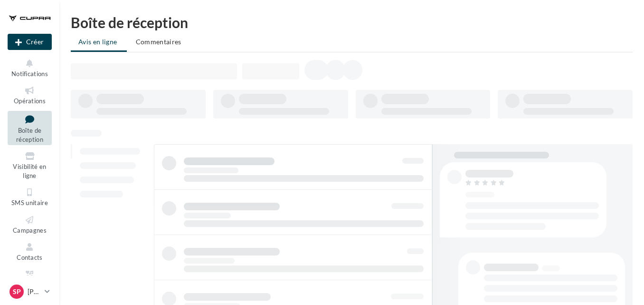  Describe the element at coordinates (29, 74) in the screenshot. I see `span: Notifications` at that location.